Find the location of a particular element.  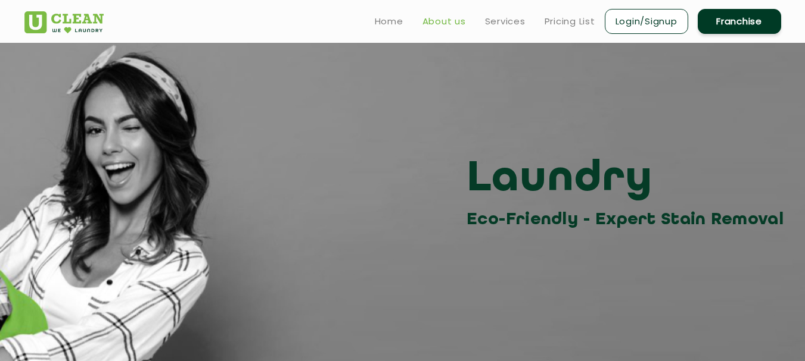

a: Home is located at coordinates (389, 21).